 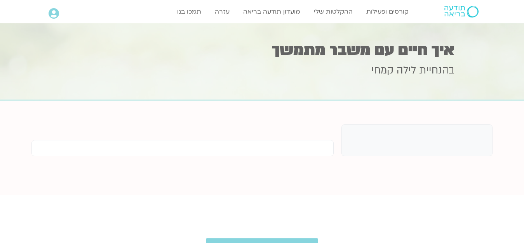 I want to click on a: עזרה, so click(x=222, y=12).